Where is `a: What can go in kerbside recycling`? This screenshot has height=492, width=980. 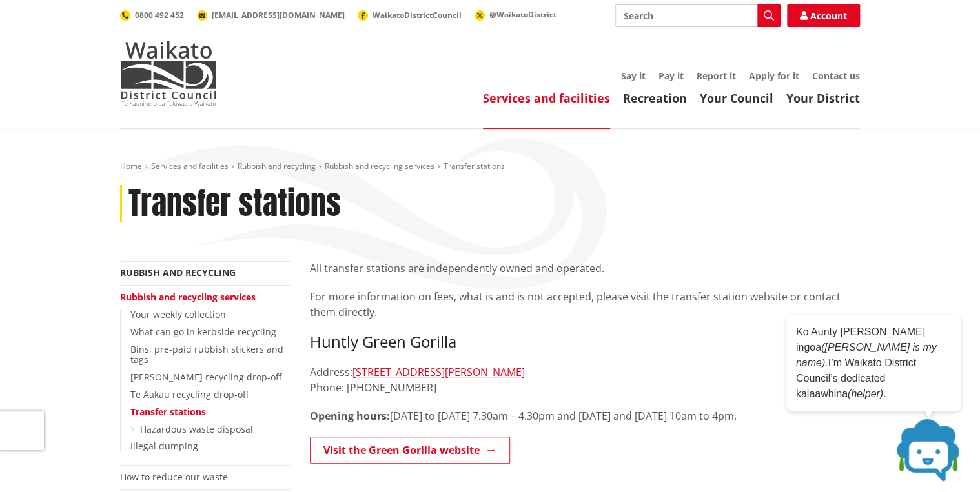 a: What can go in kerbside recycling is located at coordinates (203, 332).